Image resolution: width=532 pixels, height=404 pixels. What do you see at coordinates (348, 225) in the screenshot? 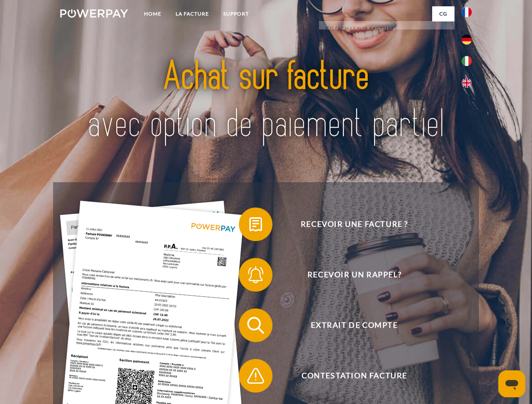
I see `a: Recevoir une facture ?` at bounding box center [348, 225].